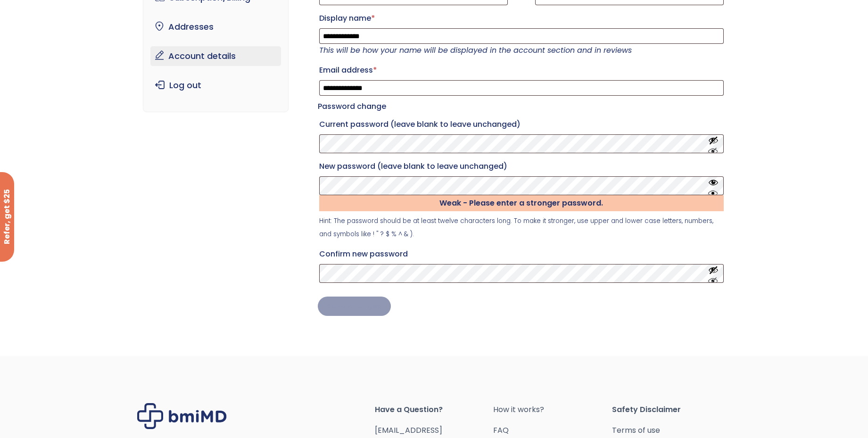 The image size is (868, 438). I want to click on a: Log out, so click(215, 85).